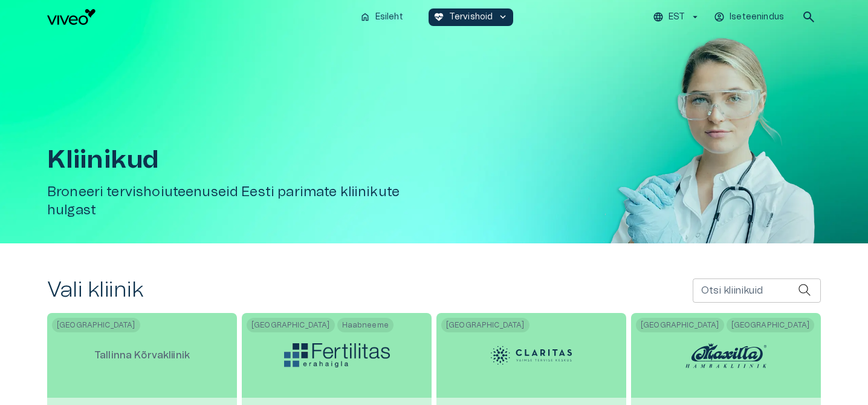 This screenshot has width=868, height=405. I want to click on button: Iseteenindus, so click(749, 17).